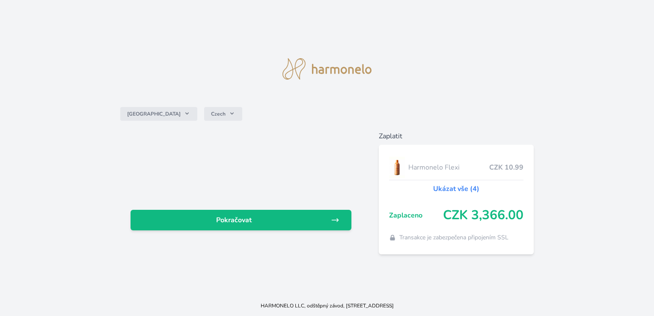 Image resolution: width=654 pixels, height=316 pixels. I want to click on a: Pokračovat, so click(241, 220).